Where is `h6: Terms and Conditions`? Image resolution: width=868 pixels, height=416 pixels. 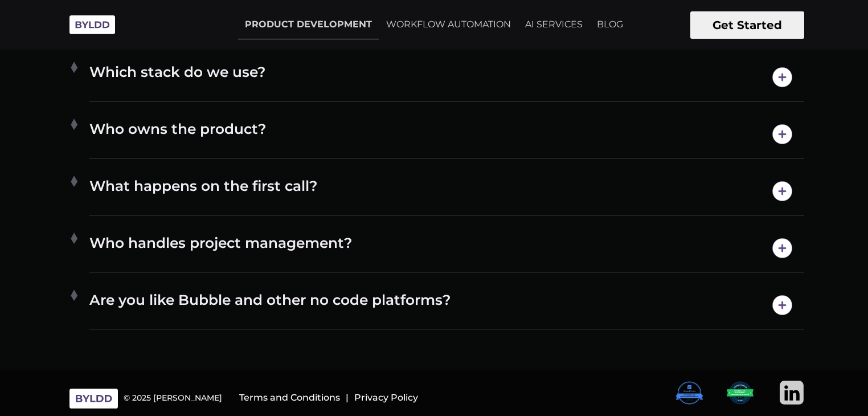
h6: Terms and Conditions is located at coordinates (290, 397).